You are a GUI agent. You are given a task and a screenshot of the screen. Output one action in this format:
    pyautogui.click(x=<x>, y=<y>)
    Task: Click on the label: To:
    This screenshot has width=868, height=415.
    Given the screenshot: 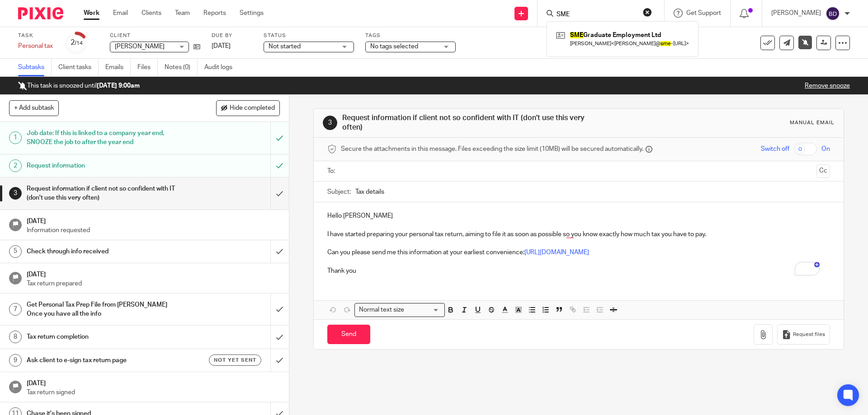 What is the action you would take?
    pyautogui.click(x=332, y=171)
    